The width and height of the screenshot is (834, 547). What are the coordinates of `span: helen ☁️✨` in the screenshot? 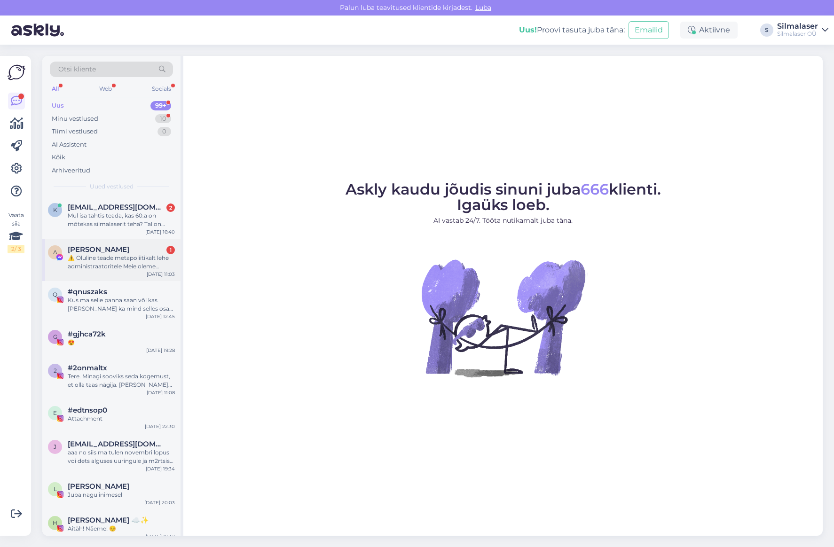 It's located at (108, 520).